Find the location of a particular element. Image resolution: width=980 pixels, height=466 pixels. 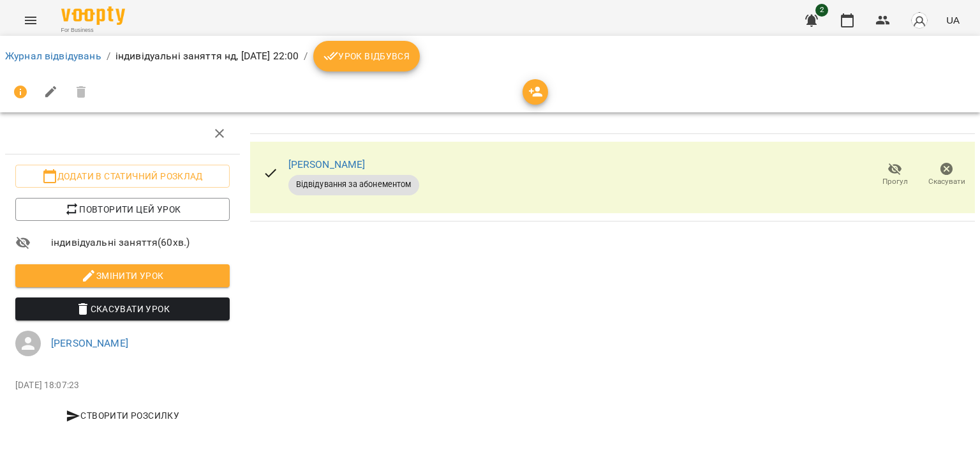

button: Додати в статичний розклад is located at coordinates (122, 176).